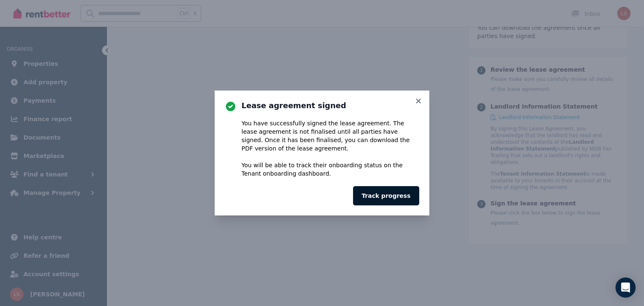 Image resolution: width=644 pixels, height=306 pixels. Describe the element at coordinates (330, 106) in the screenshot. I see `h3: Lease agreement signed` at that location.